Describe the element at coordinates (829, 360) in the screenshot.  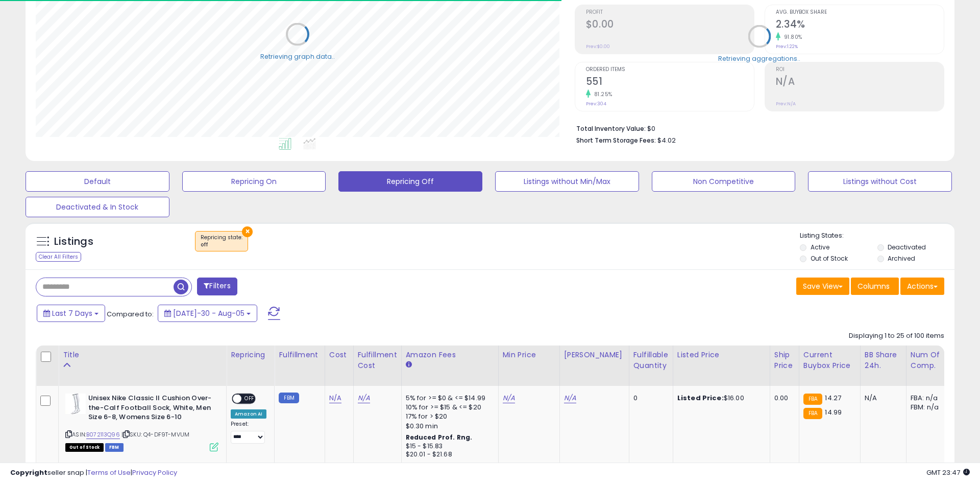
I see `div: Current Buybox Price` at that location.